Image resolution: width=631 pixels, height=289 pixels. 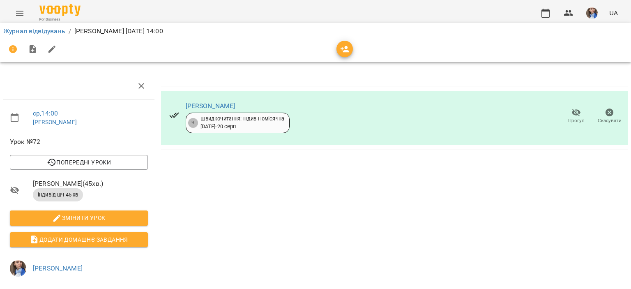 What do you see at coordinates (613, 13) in the screenshot?
I see `span: UA` at bounding box center [613, 13].